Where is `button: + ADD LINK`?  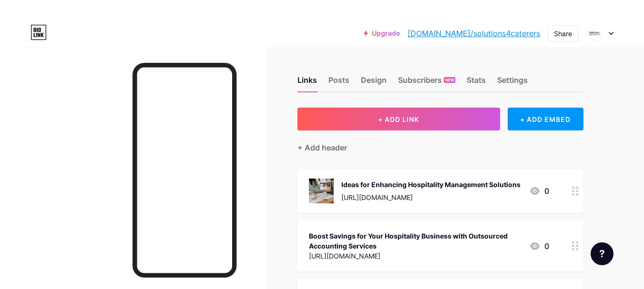 button: + ADD LINK is located at coordinates (399, 119).